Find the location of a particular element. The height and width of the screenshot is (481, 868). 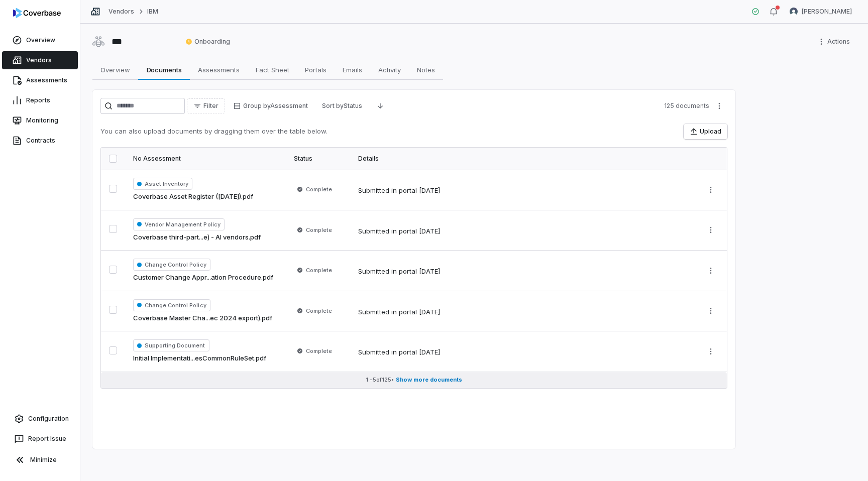

a: Initial Implementati...esCommonRuleSet.pdf is located at coordinates (199, 359).